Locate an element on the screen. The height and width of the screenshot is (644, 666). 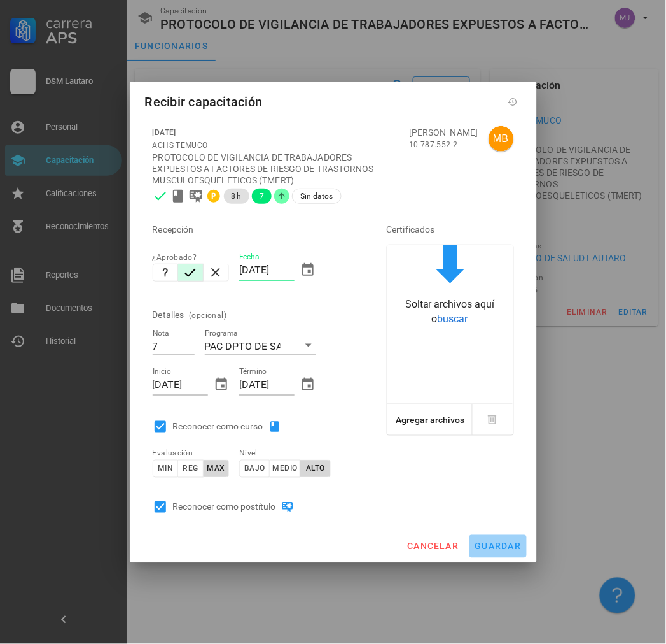
div: avatar is located at coordinates (501, 139).